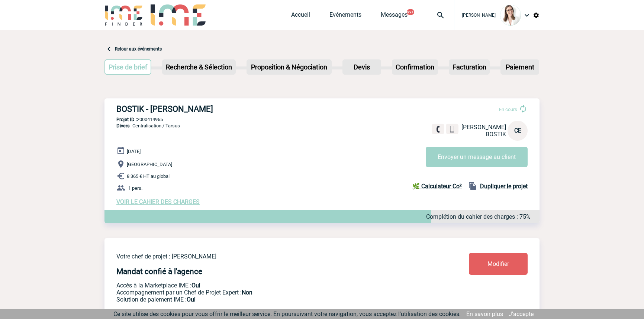 Image resolution: width=644 pixels, height=319 pixels. What do you see at coordinates (438, 129) in the screenshot?
I see `img: fixe.png` at bounding box center [438, 129].